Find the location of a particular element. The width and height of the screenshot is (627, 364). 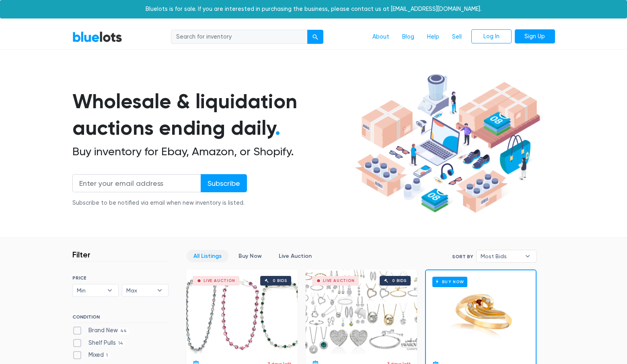

a: Live Auction is located at coordinates (295, 256).